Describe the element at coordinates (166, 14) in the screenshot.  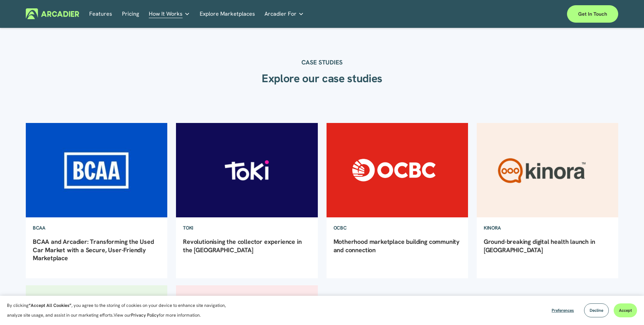
I see `span: How It Works` at that location.